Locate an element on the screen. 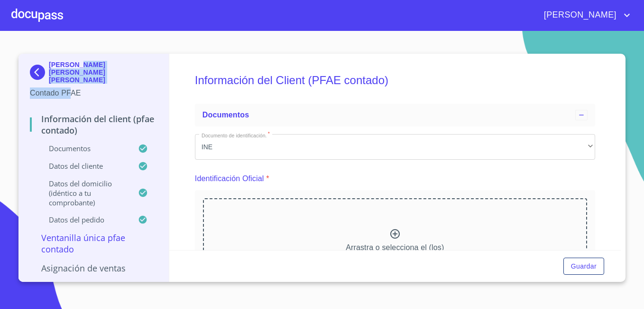 The image size is (644, 309). h5: Información del Client (PFAE contado) is located at coordinates (395, 80).